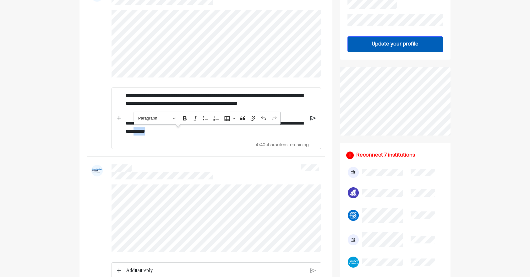  Describe the element at coordinates (207, 118) in the screenshot. I see `div: Editor contextual toolbar` at that location.